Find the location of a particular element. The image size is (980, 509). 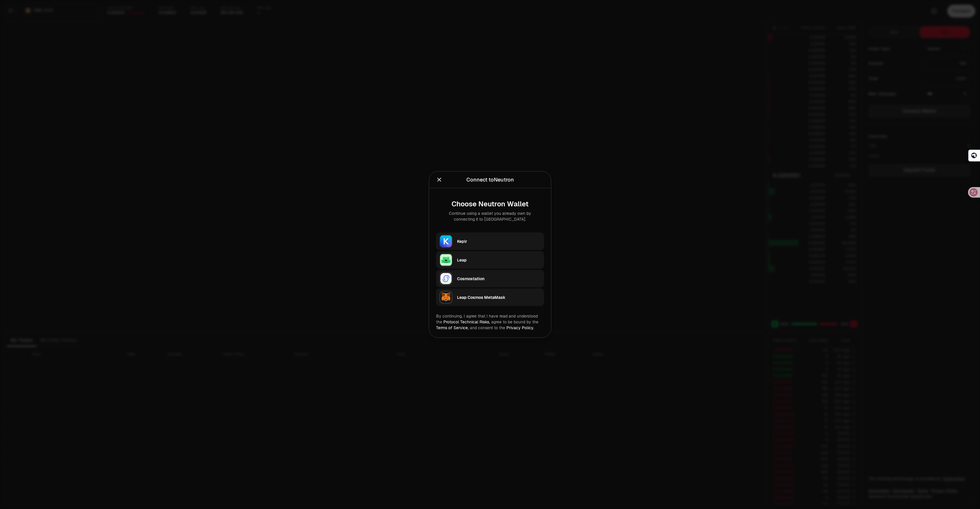

div: Connect to Neutron is located at coordinates (490, 180).